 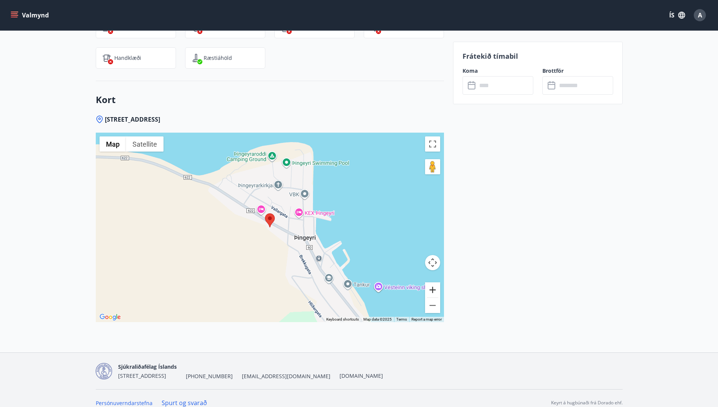 I want to click on a: Open this area in Google Maps (opens a new window), so click(x=110, y=317).